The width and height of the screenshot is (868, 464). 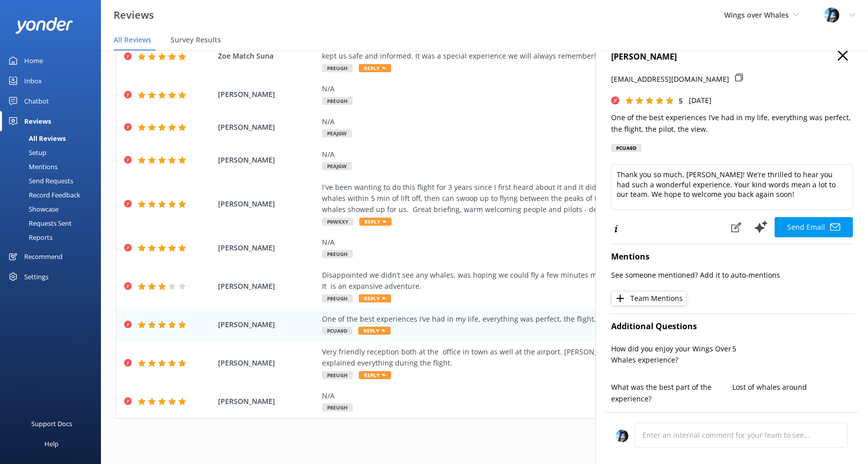 I want to click on div: Send Requests, so click(x=39, y=181).